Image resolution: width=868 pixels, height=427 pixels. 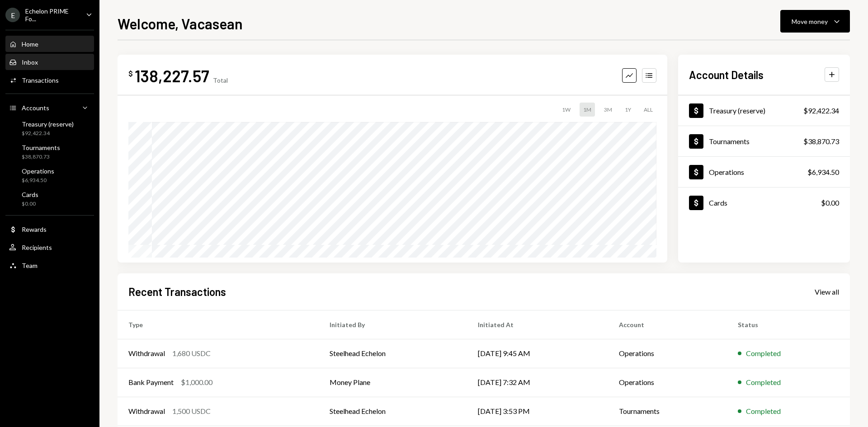 I want to click on a: Inbox, so click(x=50, y=62).